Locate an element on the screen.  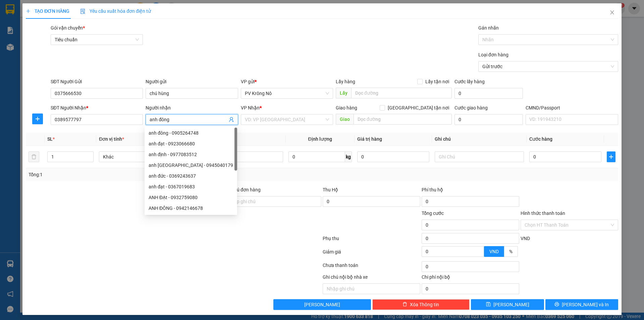
div: anh đông - 0905264748 is located at coordinates (191, 133).